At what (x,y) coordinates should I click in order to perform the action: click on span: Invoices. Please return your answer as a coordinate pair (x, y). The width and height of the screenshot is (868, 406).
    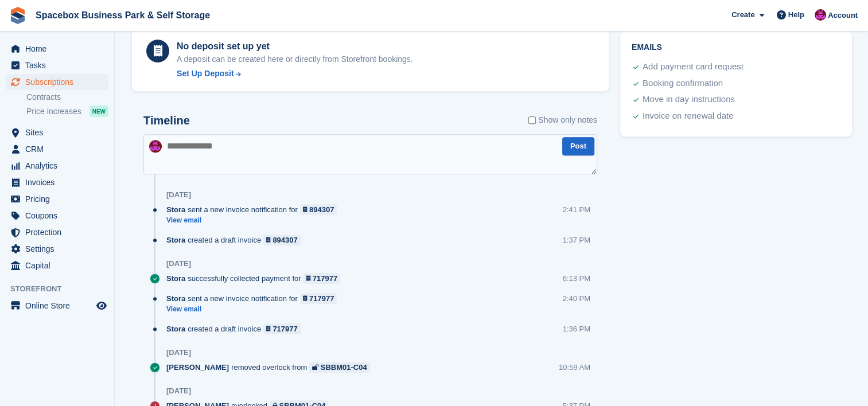
    Looking at the image, I should click on (60, 183).